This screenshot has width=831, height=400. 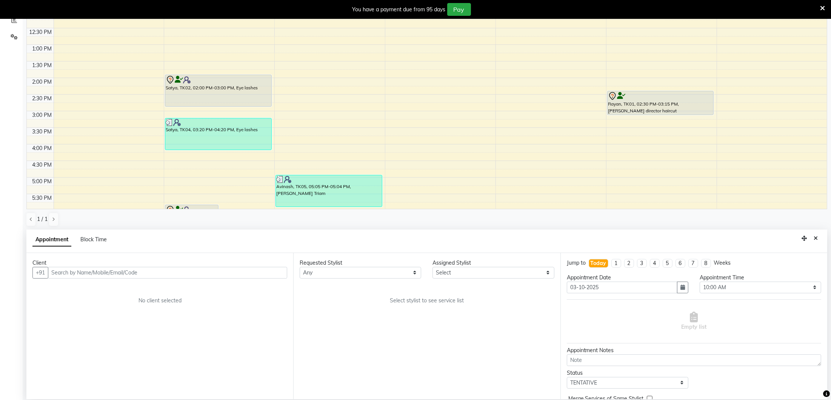 I want to click on div: Status, so click(x=627, y=373).